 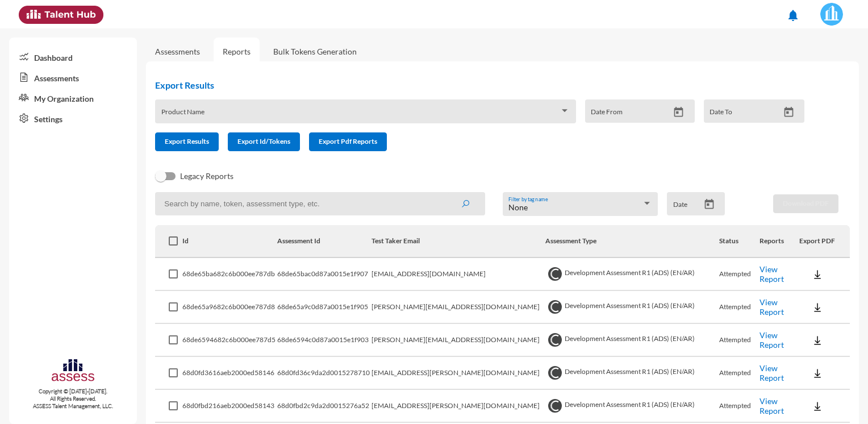 I want to click on h2: Export Results, so click(x=484, y=85).